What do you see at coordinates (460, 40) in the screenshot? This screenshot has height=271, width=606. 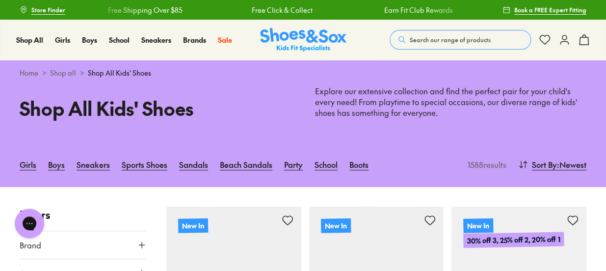 I see `button: Search our range of products` at bounding box center [460, 40].